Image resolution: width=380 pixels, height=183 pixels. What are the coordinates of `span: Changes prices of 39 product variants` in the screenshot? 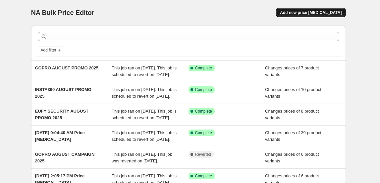 It's located at (293, 136).